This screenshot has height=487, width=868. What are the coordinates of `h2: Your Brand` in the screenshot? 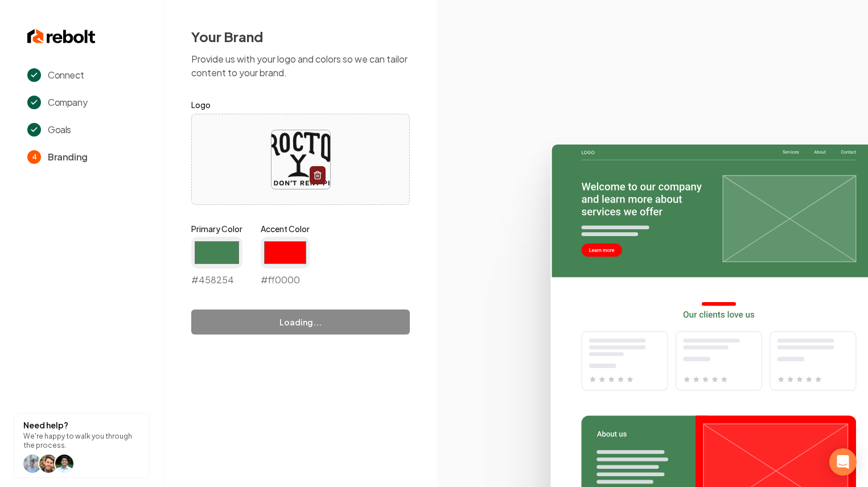 It's located at (300, 36).